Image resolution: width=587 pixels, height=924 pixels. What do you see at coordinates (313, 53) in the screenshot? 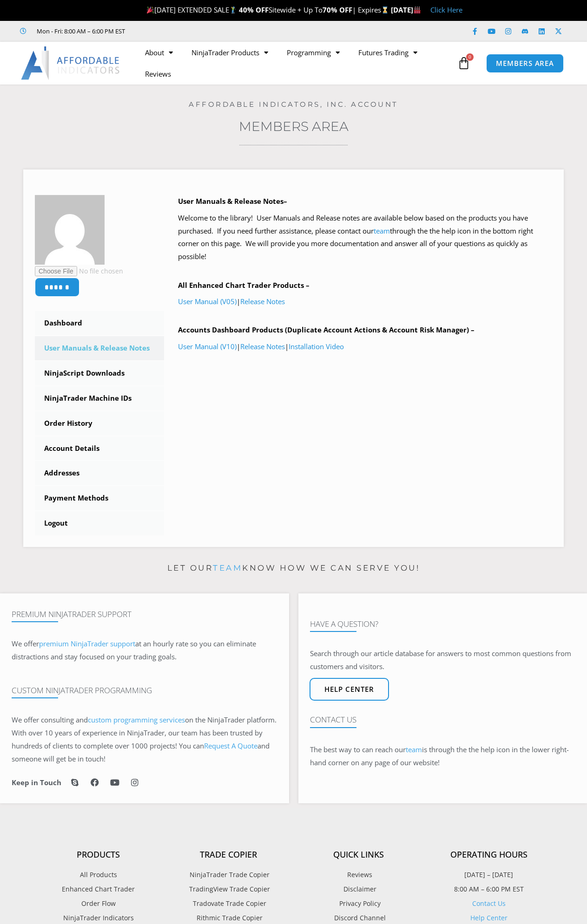
I see `a: Programming` at bounding box center [313, 53].